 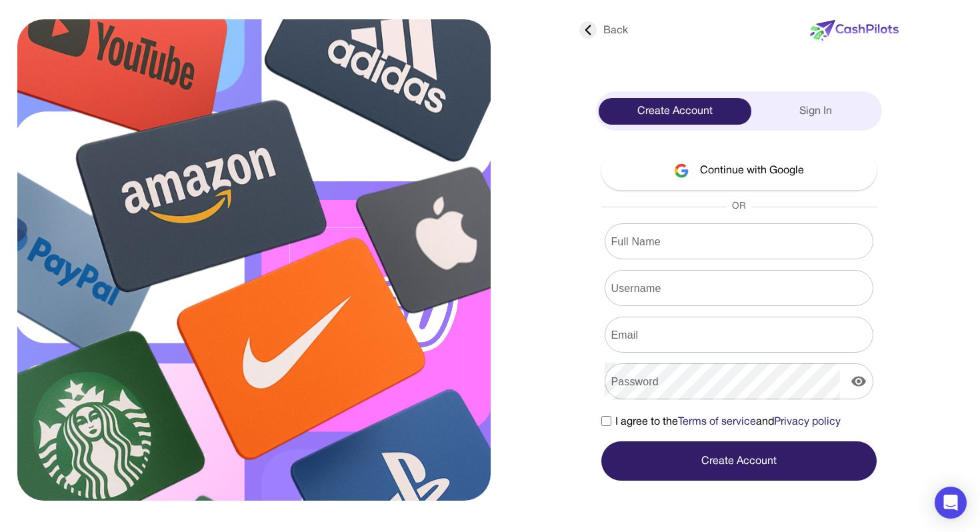 What do you see at coordinates (606, 420) in the screenshot?
I see `input: I agree to theTerms of serviceandPrivacy policy` at bounding box center [606, 420].